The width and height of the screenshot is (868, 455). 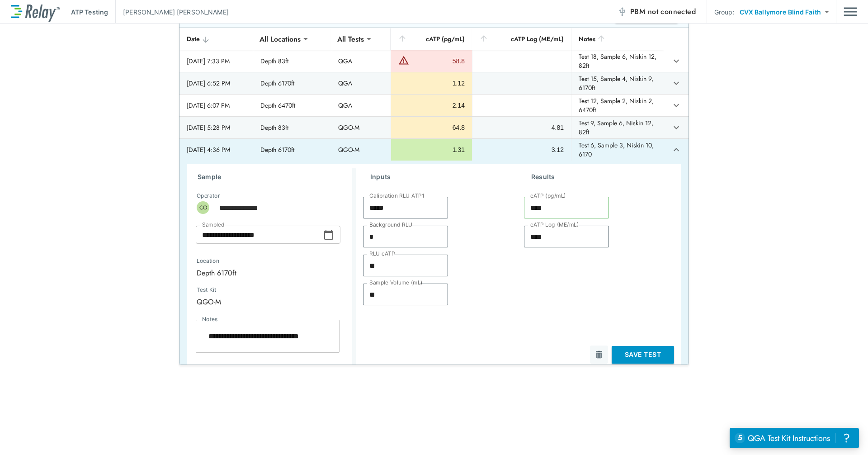 I want to click on td: Test 12, Sample 2, Niskin 2, 6470ft, so click(x=617, y=106).